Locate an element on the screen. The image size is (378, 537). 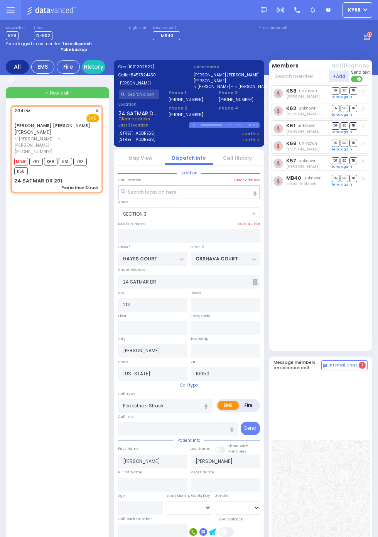
label: Location is located at coordinates (139, 104).